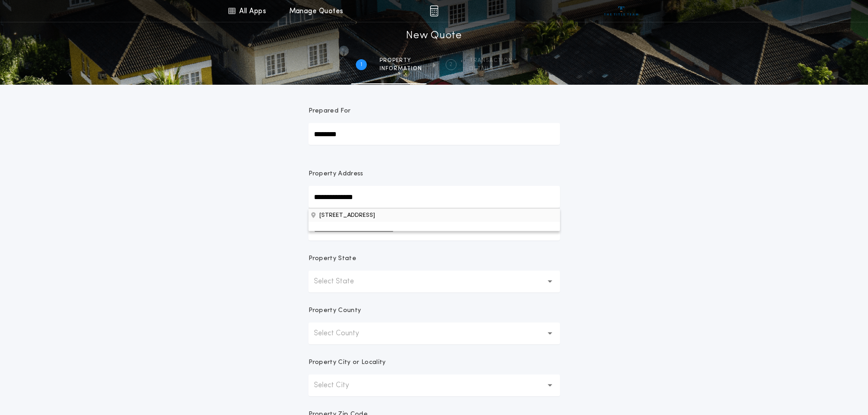 Image resolution: width=868 pixels, height=415 pixels. Describe the element at coordinates (362, 65) in the screenshot. I see `h2: 1` at that location.